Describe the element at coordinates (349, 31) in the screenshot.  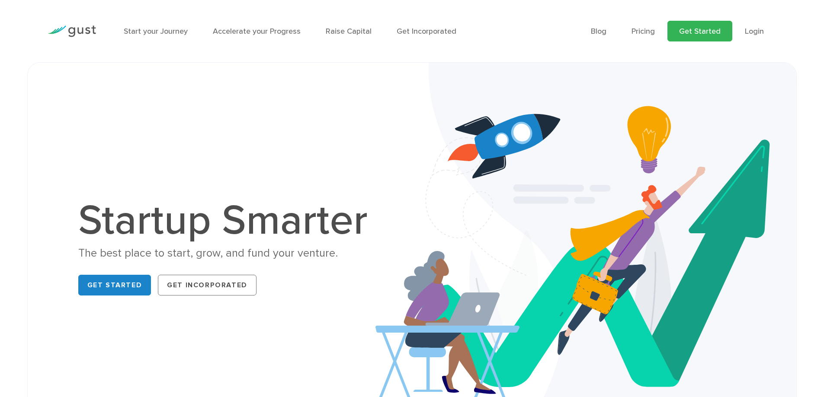
I see `a: Raise Capital` at that location.